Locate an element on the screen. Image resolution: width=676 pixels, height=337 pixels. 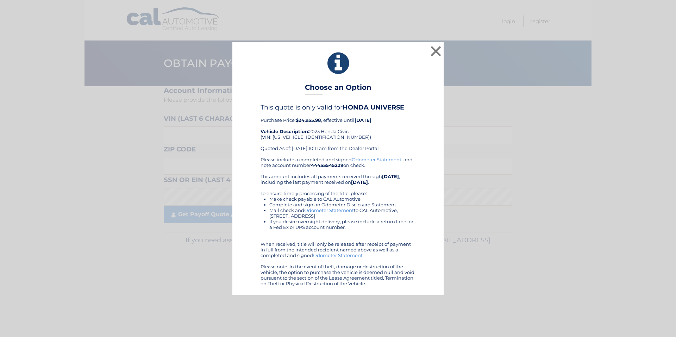
div: Please include a completed and signed , and note account number on check. This amount includes al... is located at coordinates (338, 221).